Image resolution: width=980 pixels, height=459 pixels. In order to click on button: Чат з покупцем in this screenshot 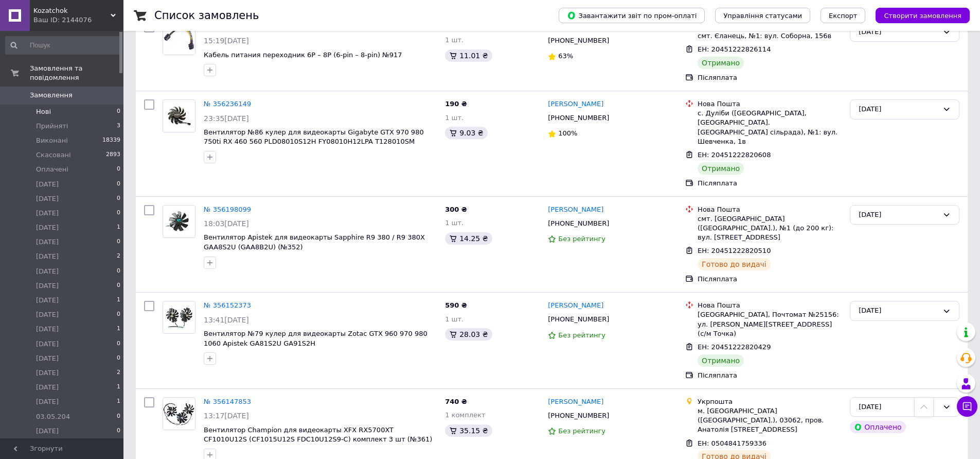, I will do `click(967, 406)`.